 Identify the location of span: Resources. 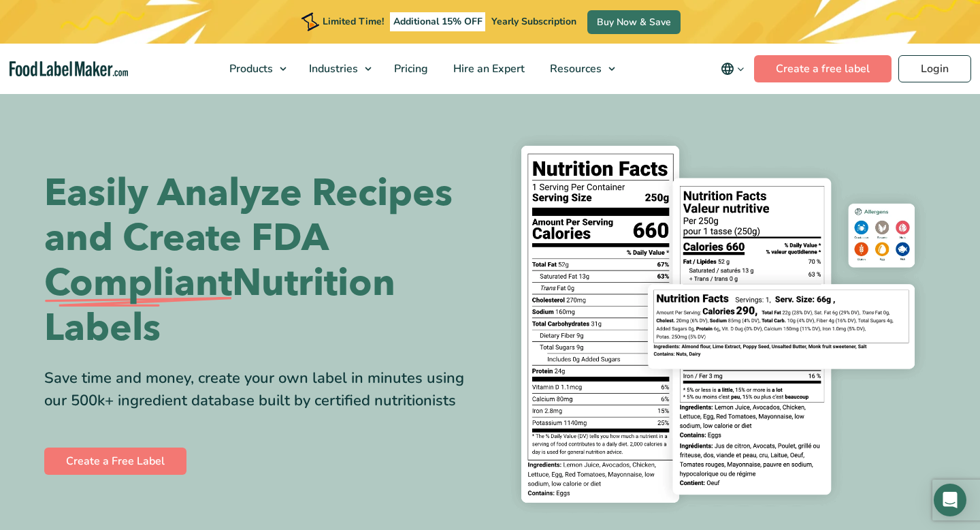
(575, 69).